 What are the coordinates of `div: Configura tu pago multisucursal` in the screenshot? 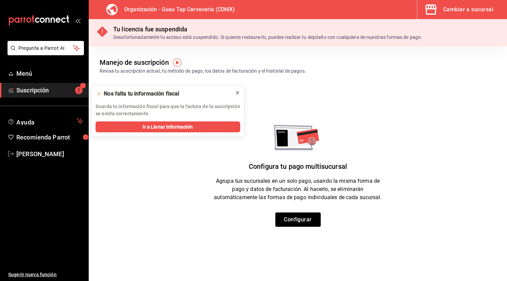 It's located at (298, 164).